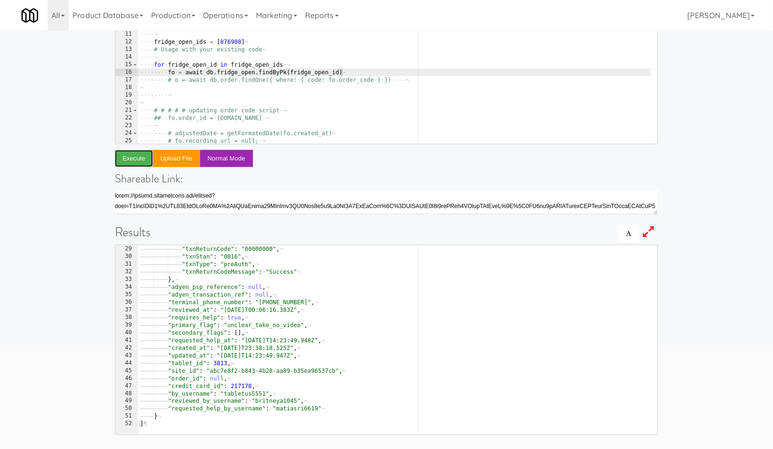 This screenshot has height=449, width=773. I want to click on div: 18, so click(127, 88).